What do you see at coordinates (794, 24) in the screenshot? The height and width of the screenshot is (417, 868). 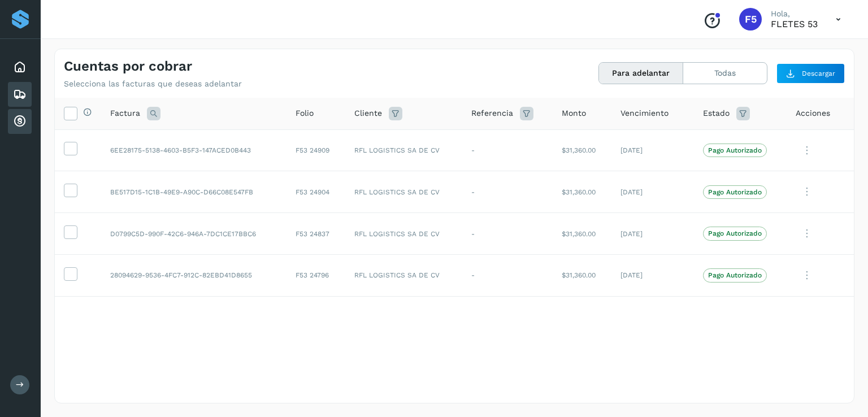 I see `p: FLETES 53` at bounding box center [794, 24].